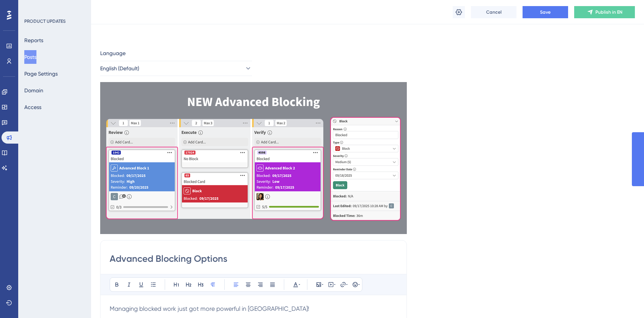  I want to click on img: file-1758137351421.png, so click(254, 158).